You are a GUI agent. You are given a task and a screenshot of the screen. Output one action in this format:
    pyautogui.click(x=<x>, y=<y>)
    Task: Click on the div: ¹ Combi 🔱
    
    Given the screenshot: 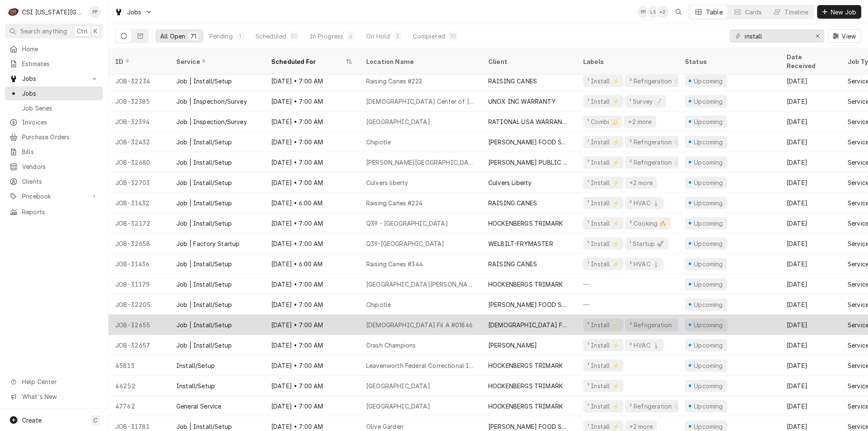 What is the action you would take?
    pyautogui.click(x=603, y=122)
    